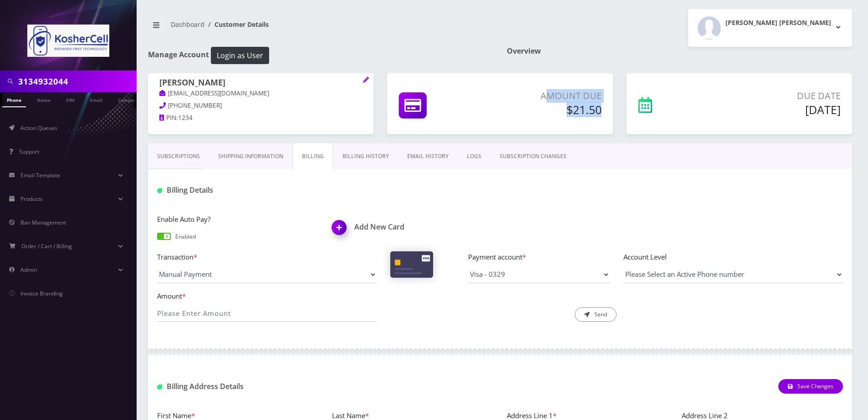  I want to click on span: Invoice Branding, so click(41, 293).